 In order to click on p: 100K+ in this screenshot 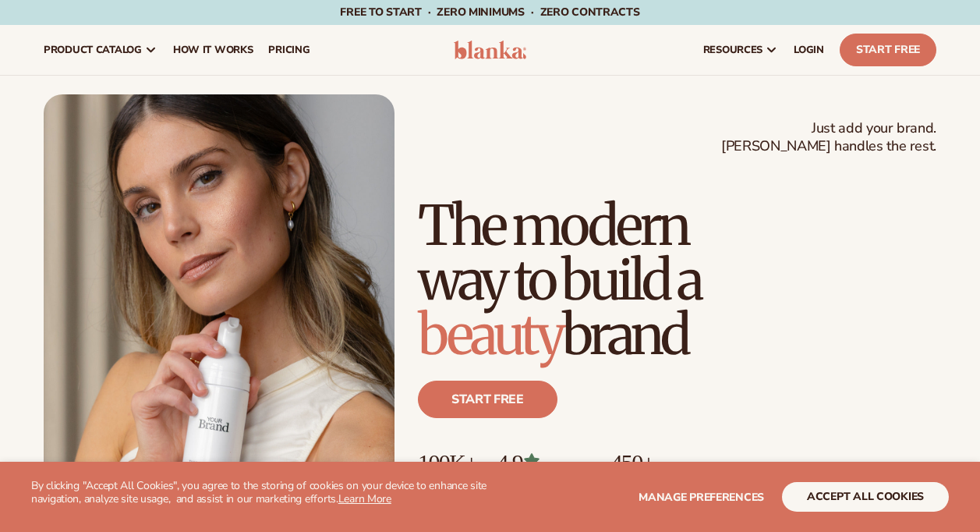, I will do `click(450, 461)`.